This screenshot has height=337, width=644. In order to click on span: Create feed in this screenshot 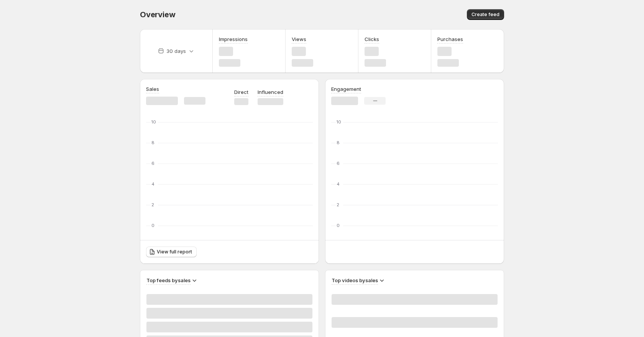, I will do `click(485, 15)`.